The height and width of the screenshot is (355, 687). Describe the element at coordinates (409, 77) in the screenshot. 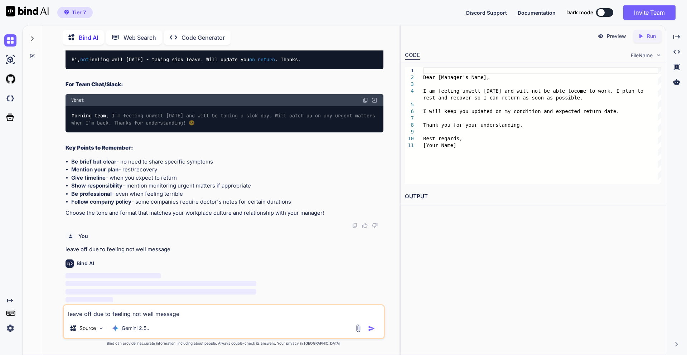

I see `div: 2` at that location.